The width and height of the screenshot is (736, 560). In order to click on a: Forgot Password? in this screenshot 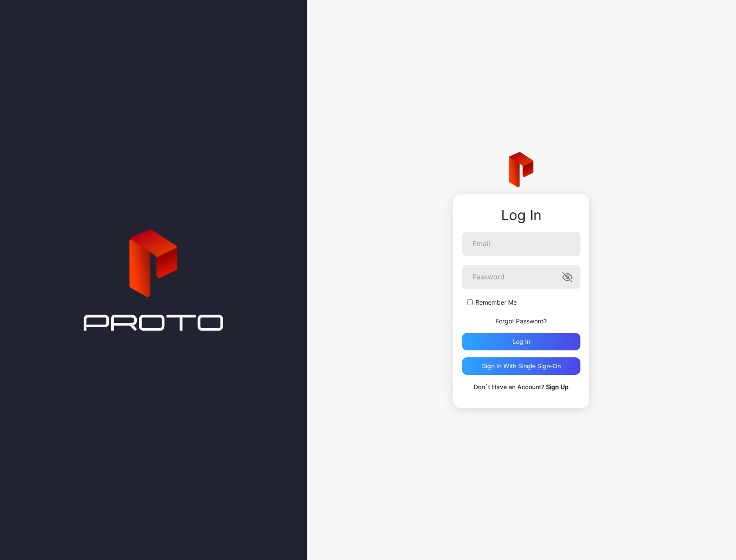, I will do `click(521, 321)`.